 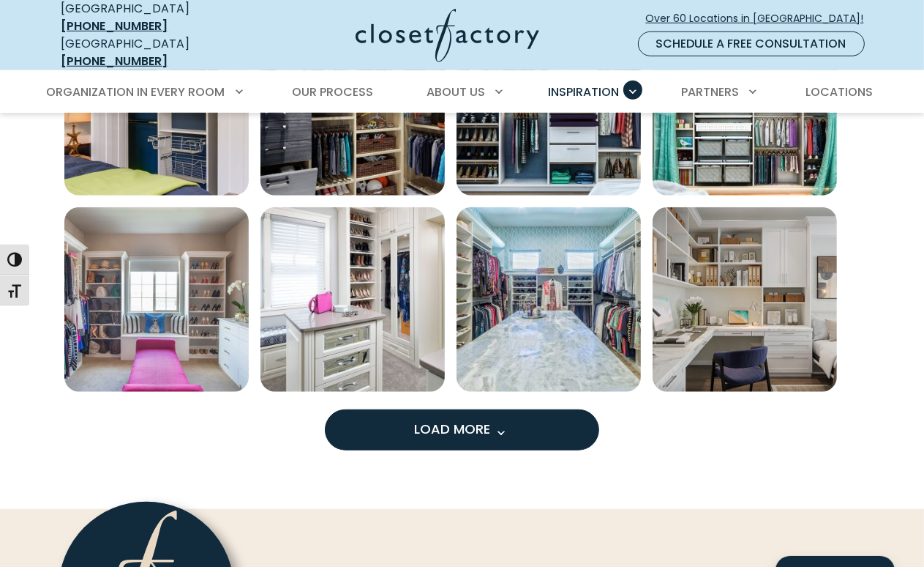 I want to click on span: Our Process, so click(x=332, y=91).